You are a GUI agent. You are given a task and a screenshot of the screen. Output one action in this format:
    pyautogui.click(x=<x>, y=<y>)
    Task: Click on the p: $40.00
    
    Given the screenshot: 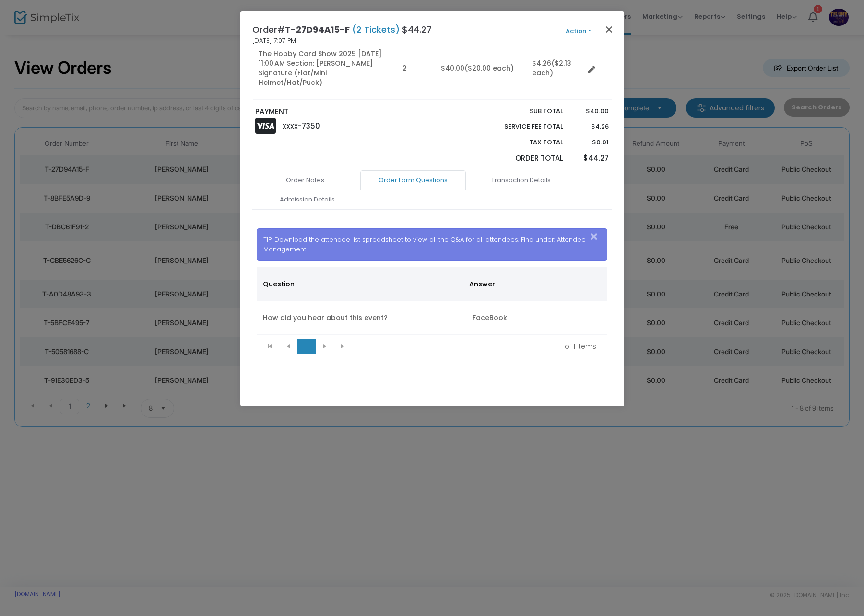 What is the action you would take?
    pyautogui.click(x=591, y=111)
    